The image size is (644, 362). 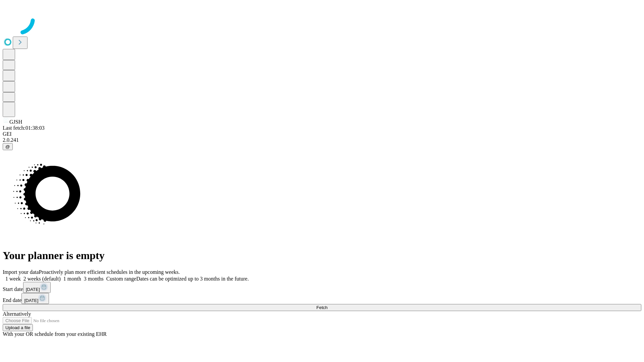 I want to click on span: Alternatively, so click(x=17, y=314).